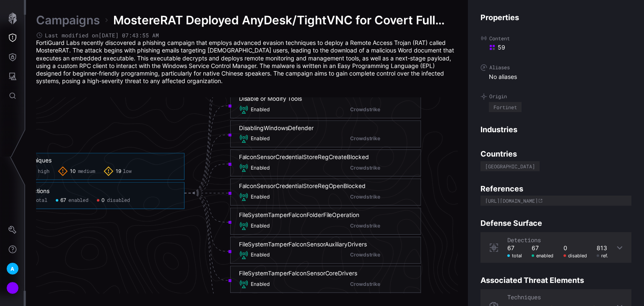  Describe the element at coordinates (556, 129) in the screenshot. I see `h4: Industries` at that location.